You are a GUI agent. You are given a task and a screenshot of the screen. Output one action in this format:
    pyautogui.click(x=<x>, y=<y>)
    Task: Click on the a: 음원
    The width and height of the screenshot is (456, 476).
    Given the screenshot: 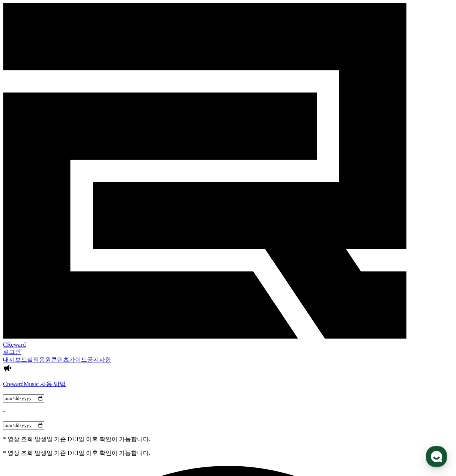 What is the action you would take?
    pyautogui.click(x=45, y=360)
    